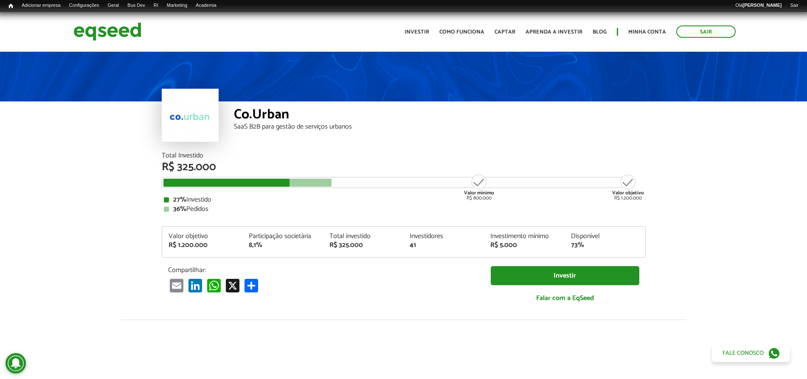 This screenshot has width=807, height=379. What do you see at coordinates (156, 6) in the screenshot?
I see `a: RI` at bounding box center [156, 6].